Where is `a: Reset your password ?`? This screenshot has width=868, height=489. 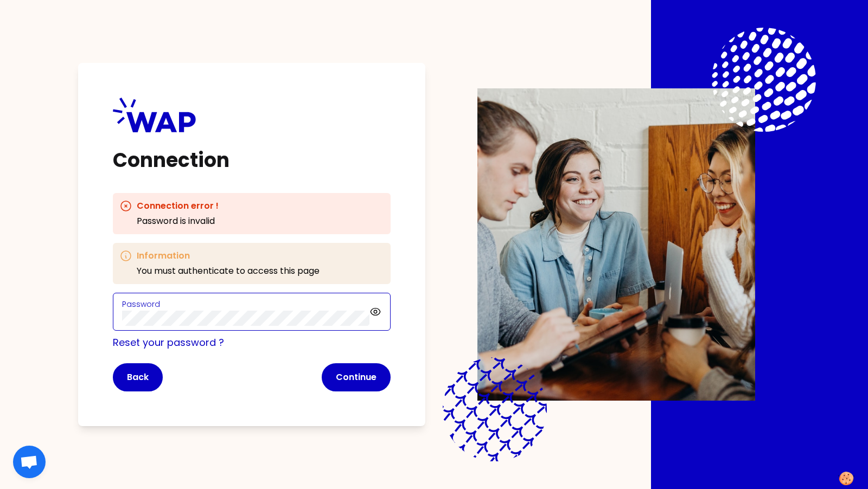 a: Reset your password ? is located at coordinates (168, 342).